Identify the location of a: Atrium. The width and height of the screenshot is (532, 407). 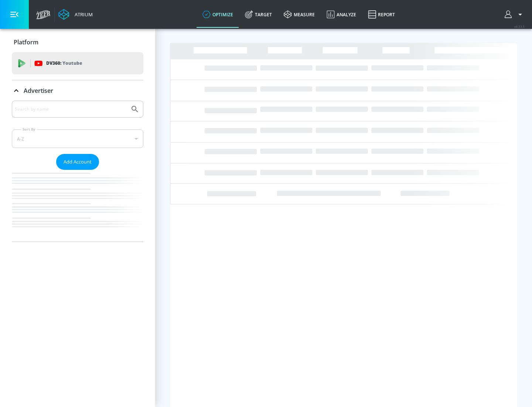
(75, 14).